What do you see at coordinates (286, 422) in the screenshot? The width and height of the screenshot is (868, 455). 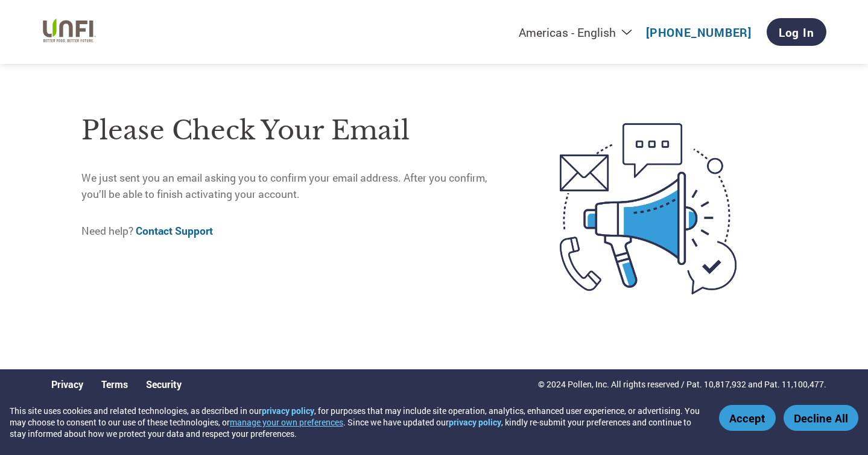 I see `button: manage your own preferences` at bounding box center [286, 422].